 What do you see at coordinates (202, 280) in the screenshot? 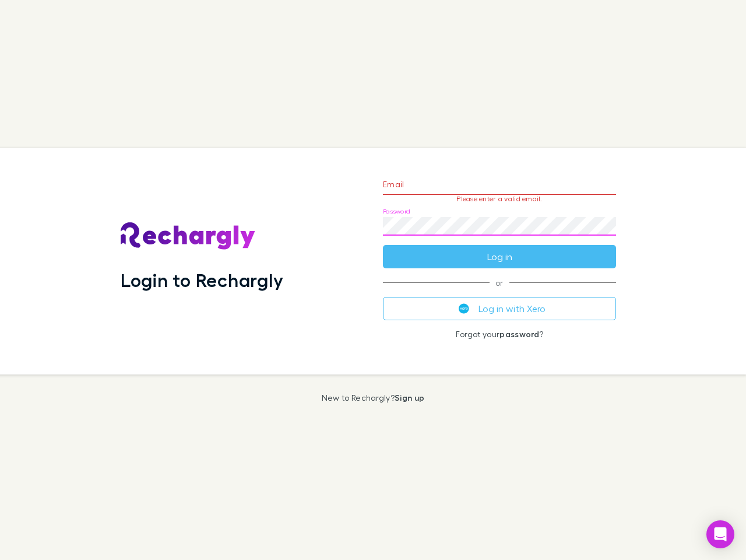
I see `h1: Login to Rechargly` at bounding box center [202, 280].